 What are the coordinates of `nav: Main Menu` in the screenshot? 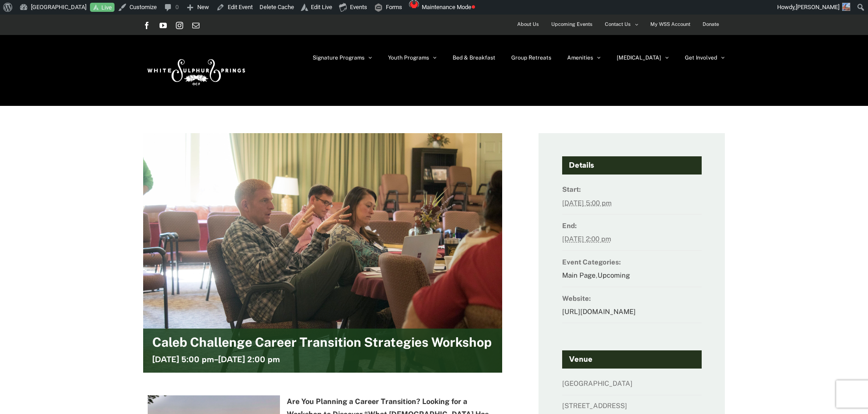 It's located at (519, 58).